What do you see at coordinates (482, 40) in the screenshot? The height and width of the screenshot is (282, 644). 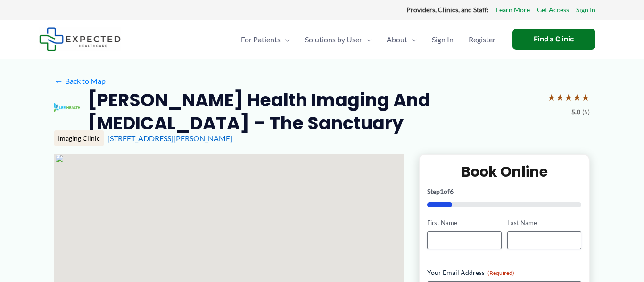 I see `span: Register` at bounding box center [482, 40].